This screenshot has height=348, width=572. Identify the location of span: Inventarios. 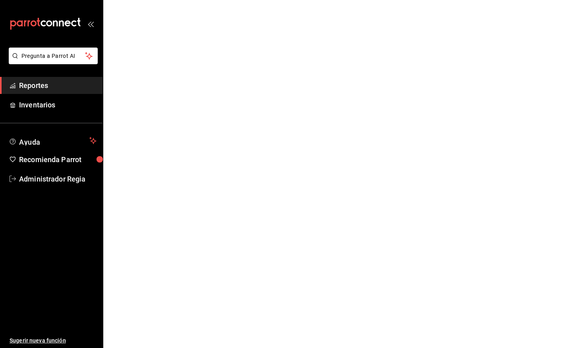
(58, 105).